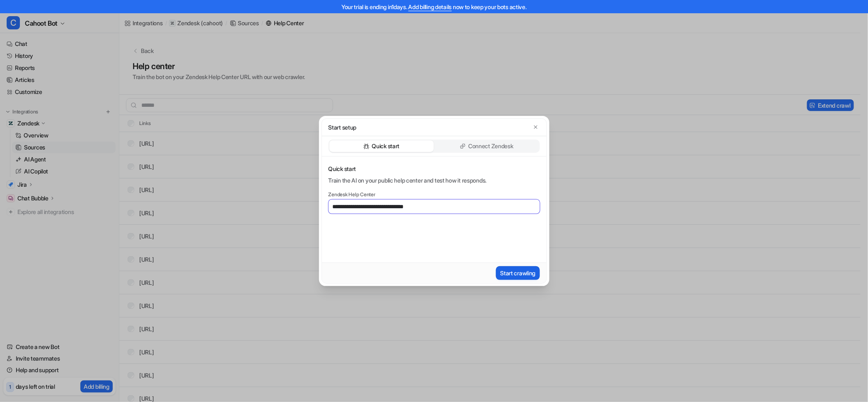 The height and width of the screenshot is (402, 868). Describe the element at coordinates (434, 181) in the screenshot. I see `p: Train the AI on your public help center and test how it responds.` at that location.